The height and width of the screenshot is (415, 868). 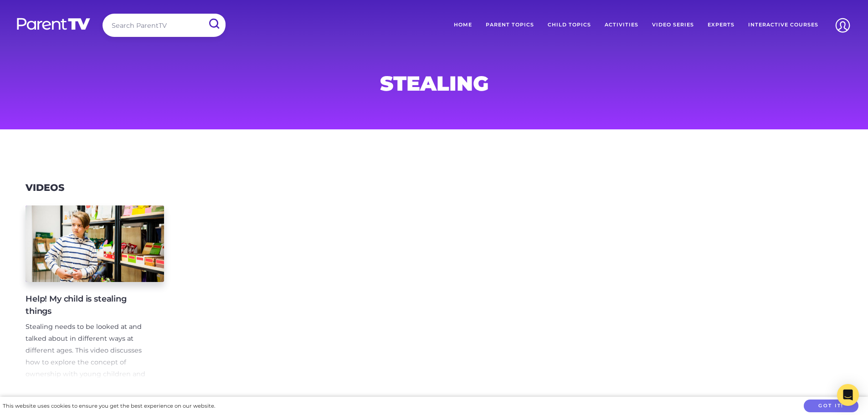 What do you see at coordinates (622, 25) in the screenshot?
I see `a: Activities` at bounding box center [622, 25].